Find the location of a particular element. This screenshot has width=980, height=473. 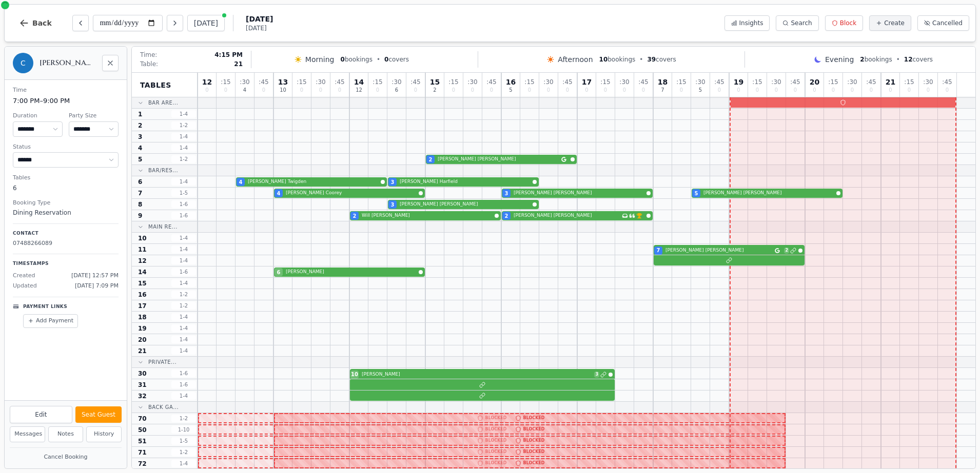

svg: Google booking is located at coordinates (564, 160).